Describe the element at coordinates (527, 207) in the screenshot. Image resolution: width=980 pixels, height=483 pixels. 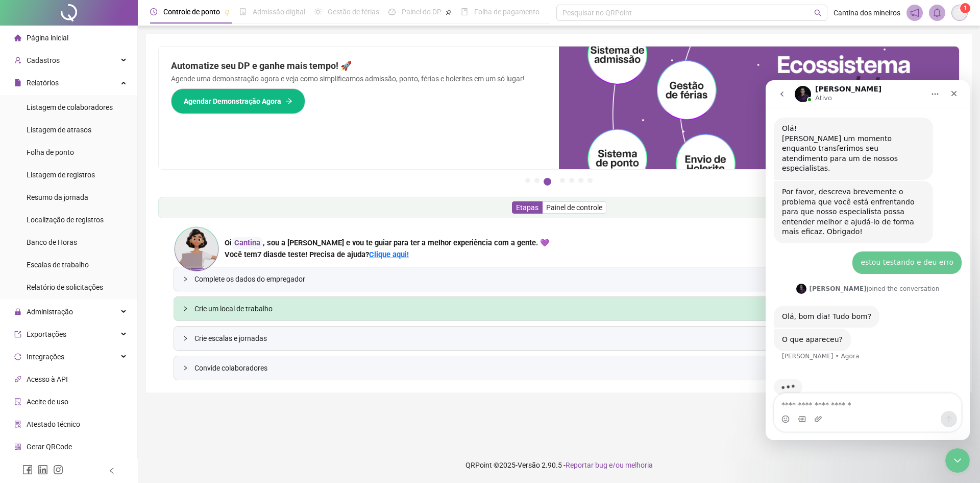
I see `span: Etapas` at that location.